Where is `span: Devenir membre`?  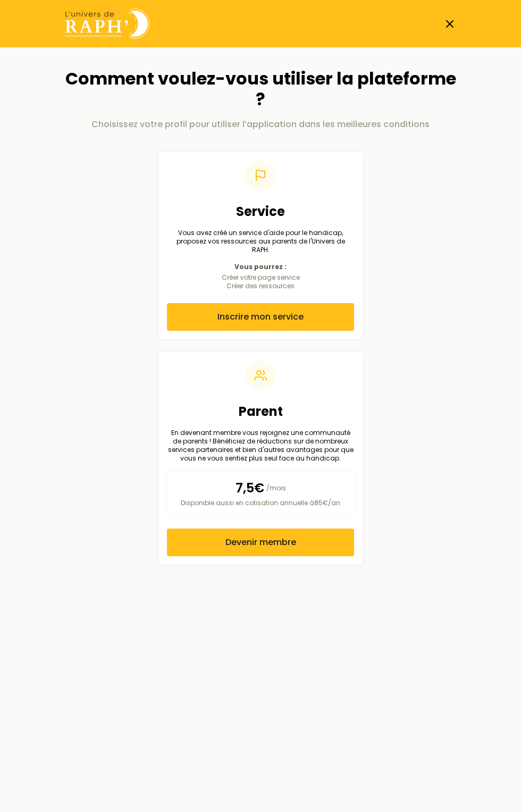 span: Devenir membre is located at coordinates (260, 542).